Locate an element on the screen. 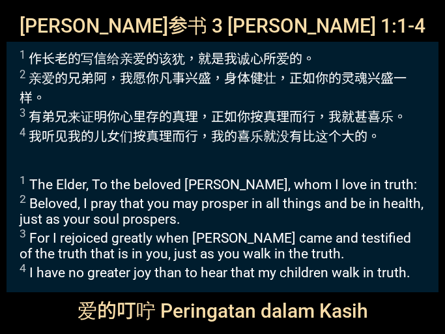  wg1050: ，就是 is located at coordinates (213, 97).